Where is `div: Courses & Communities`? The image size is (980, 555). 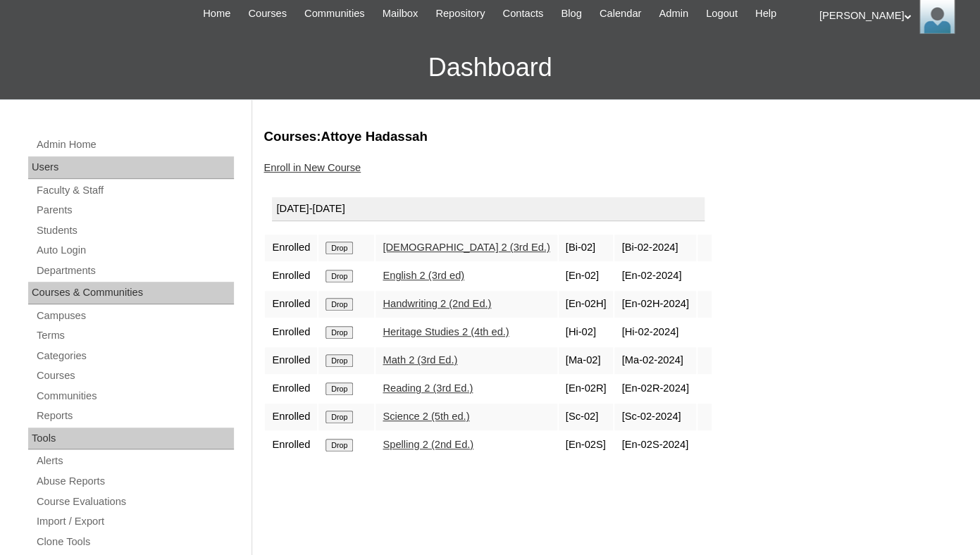
div: Courses & Communities is located at coordinates (131, 294).